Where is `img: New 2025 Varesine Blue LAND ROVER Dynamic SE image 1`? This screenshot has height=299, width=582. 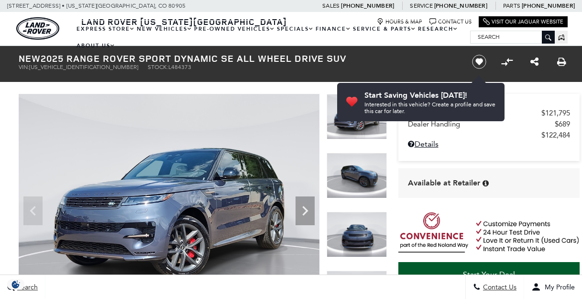
img: New 2025 Varesine Blue LAND ROVER Dynamic SE image 1 is located at coordinates (357, 116).